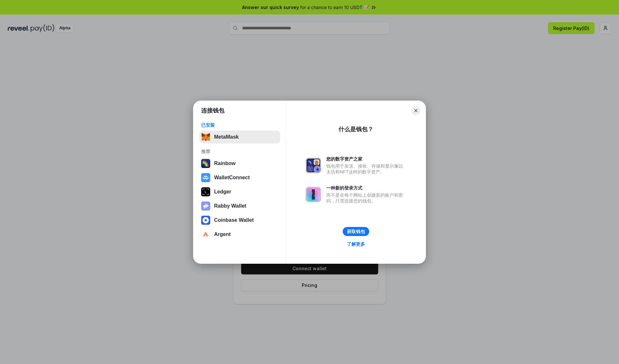 Image resolution: width=619 pixels, height=364 pixels. What do you see at coordinates (356, 244) in the screenshot?
I see `div: 了解更多` at bounding box center [356, 244].